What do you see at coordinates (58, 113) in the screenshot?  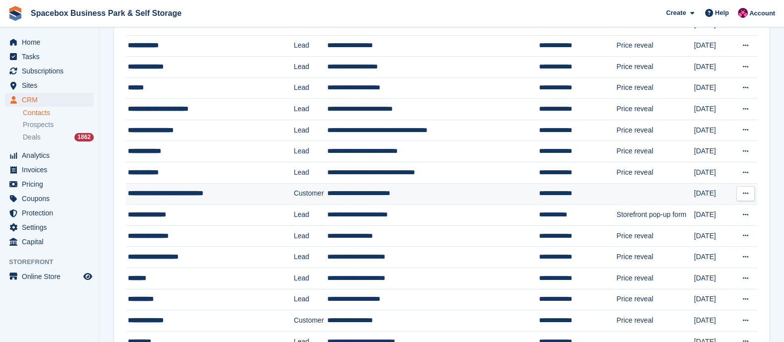 I see `a: Contacts` at bounding box center [58, 113].